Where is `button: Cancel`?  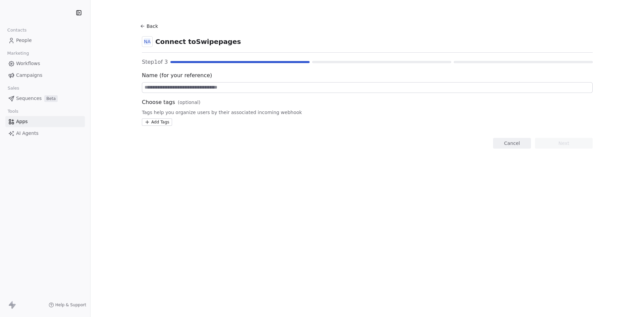 button: Cancel is located at coordinates (512, 143).